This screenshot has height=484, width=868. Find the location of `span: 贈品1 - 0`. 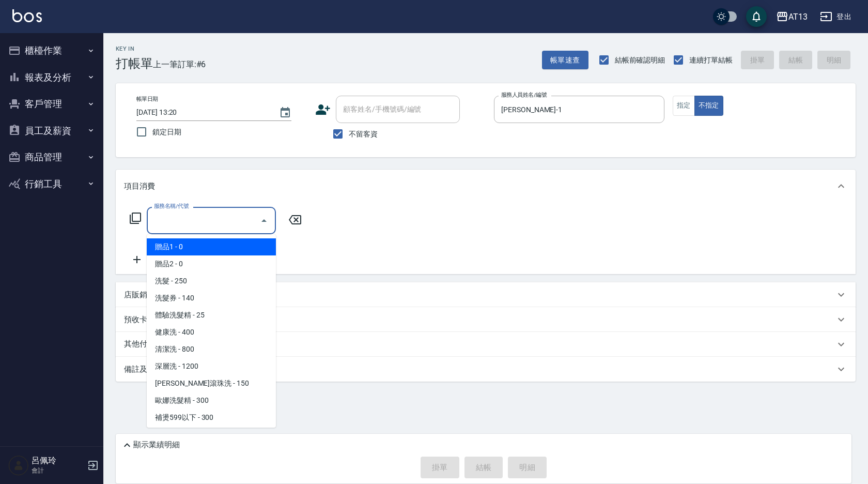

span: 贈品1 - 0 is located at coordinates (211, 246).